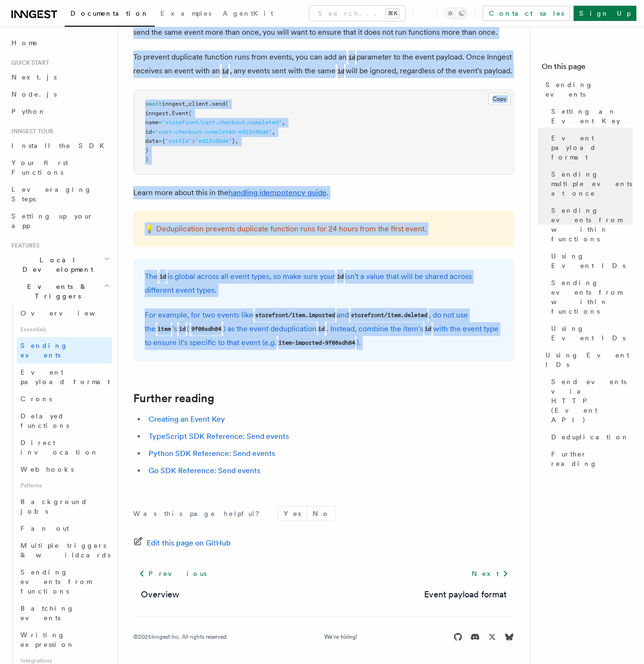  Describe the element at coordinates (590, 459) in the screenshot. I see `a: Further reading` at that location.